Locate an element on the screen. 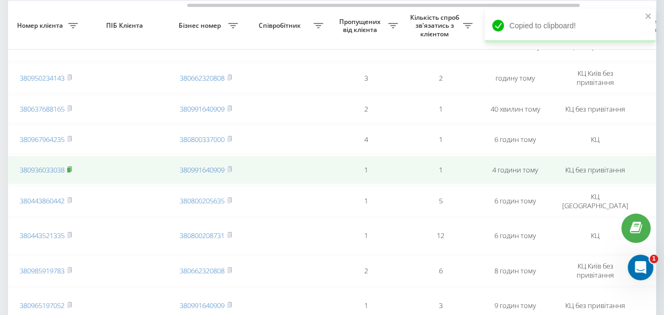 This screenshot has width=664, height=315. td: 3 is located at coordinates (366, 78).